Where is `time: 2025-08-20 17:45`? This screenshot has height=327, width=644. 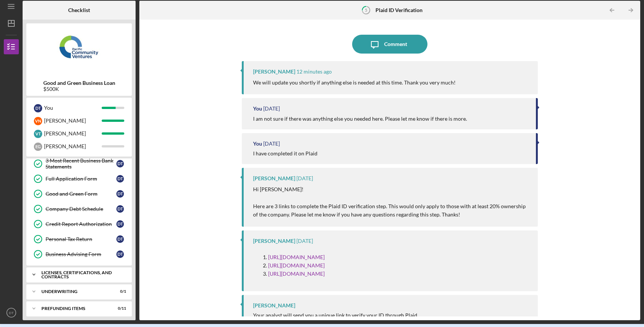 time: 2025-08-20 17:45 is located at coordinates (305, 178).